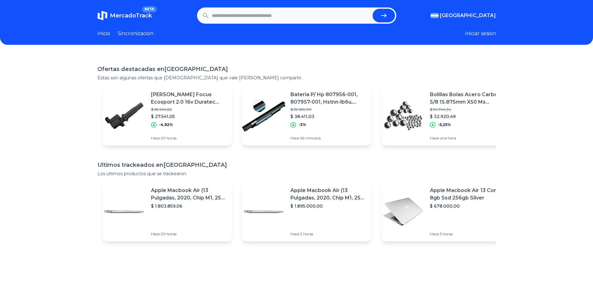  Describe the element at coordinates (329, 98) in the screenshot. I see `p: Bateria P/ Hp 807956-001, 807957-001, Hstnn-lb6u, Hstnn-lb6v` at that location.